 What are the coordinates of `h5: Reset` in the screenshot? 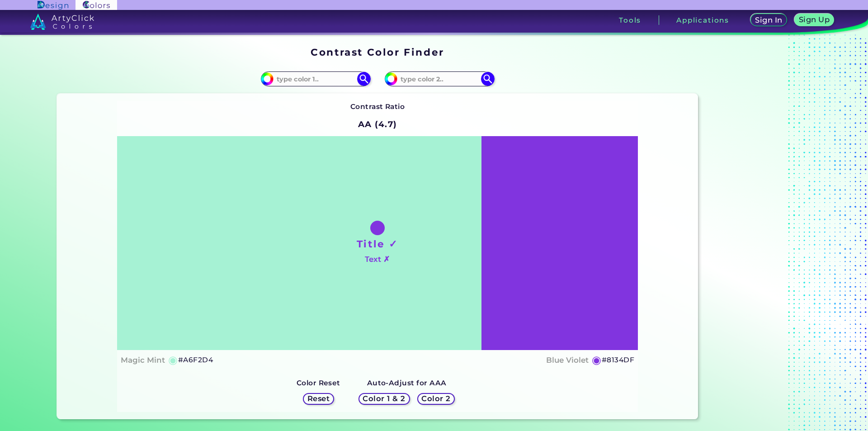 It's located at (319, 398).